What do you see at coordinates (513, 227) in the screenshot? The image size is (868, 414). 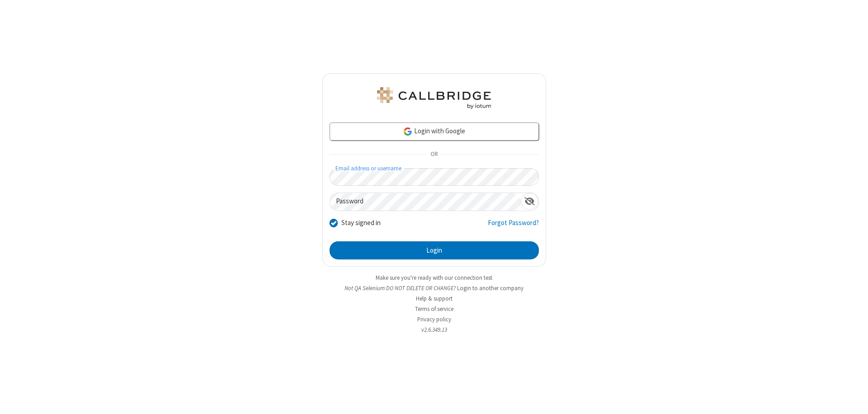 I see `a: Forgot Password?` at bounding box center [513, 227].